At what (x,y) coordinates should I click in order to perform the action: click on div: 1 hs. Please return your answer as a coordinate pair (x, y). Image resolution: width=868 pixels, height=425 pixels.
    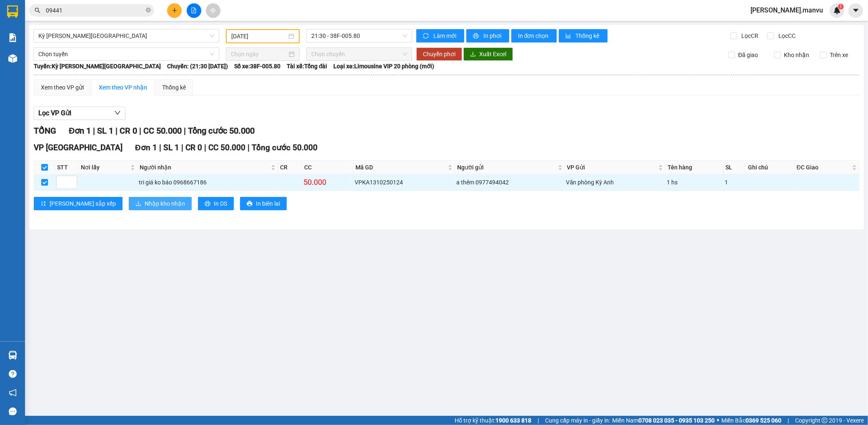
    Looking at the image, I should click on (694, 182).